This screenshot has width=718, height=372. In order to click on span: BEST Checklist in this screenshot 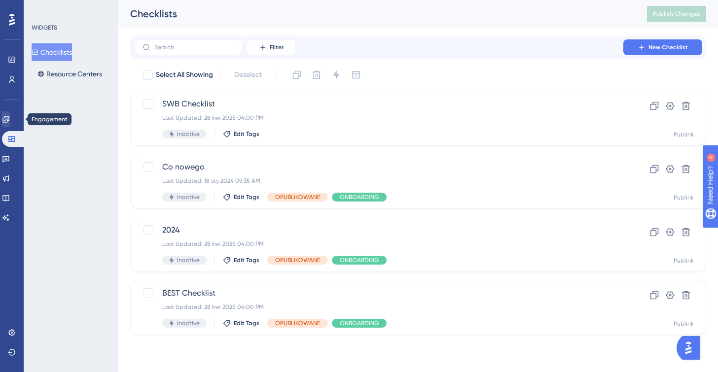, I will do `click(379, 293)`.